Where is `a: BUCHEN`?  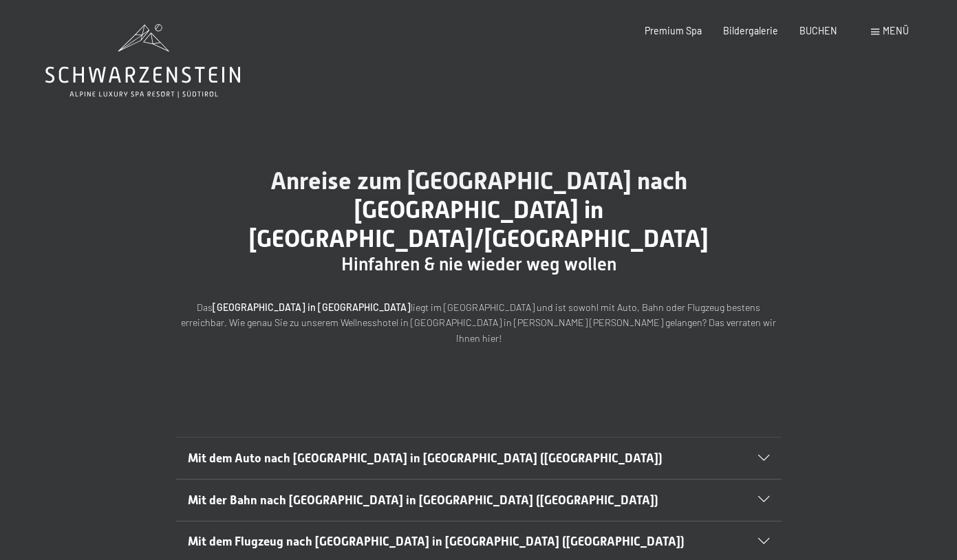
a: BUCHEN is located at coordinates (818, 30).